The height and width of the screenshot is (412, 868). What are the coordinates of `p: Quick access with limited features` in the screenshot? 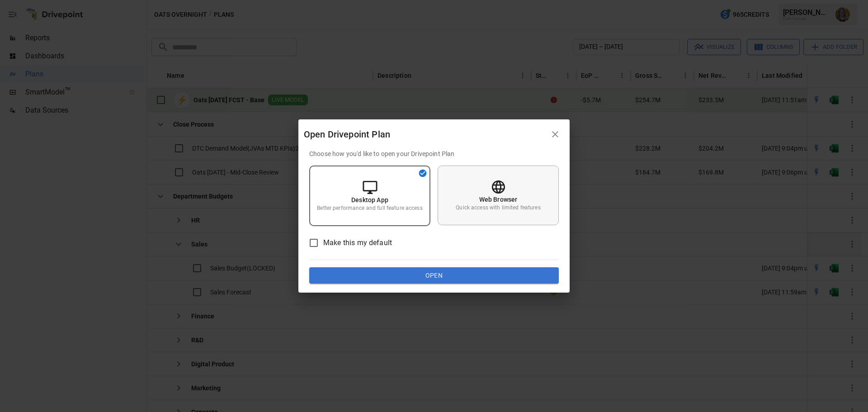 It's located at (498, 207).